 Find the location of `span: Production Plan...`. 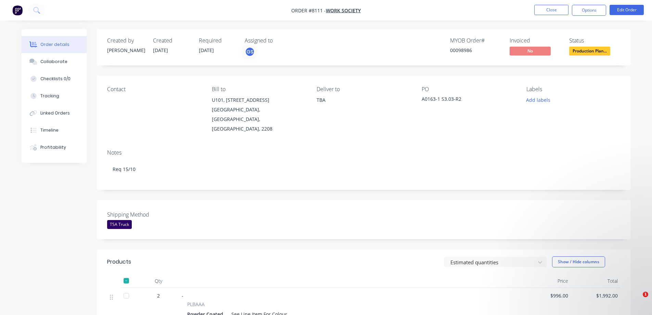

span: Production Plan... is located at coordinates (590, 51).